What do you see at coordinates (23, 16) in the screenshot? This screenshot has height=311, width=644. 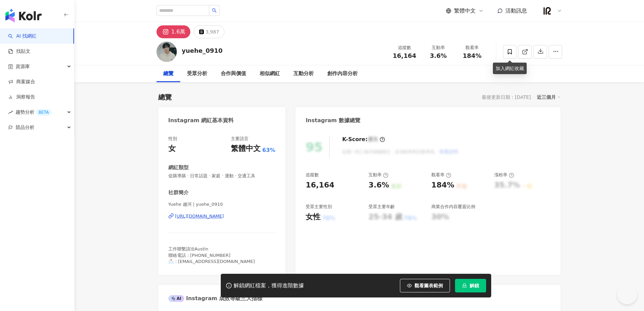 I see `img: logo` at bounding box center [23, 16].